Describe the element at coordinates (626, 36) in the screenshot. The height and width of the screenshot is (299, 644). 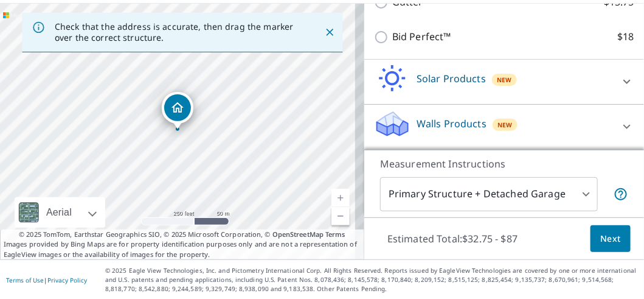
I see `p: $18` at that location.